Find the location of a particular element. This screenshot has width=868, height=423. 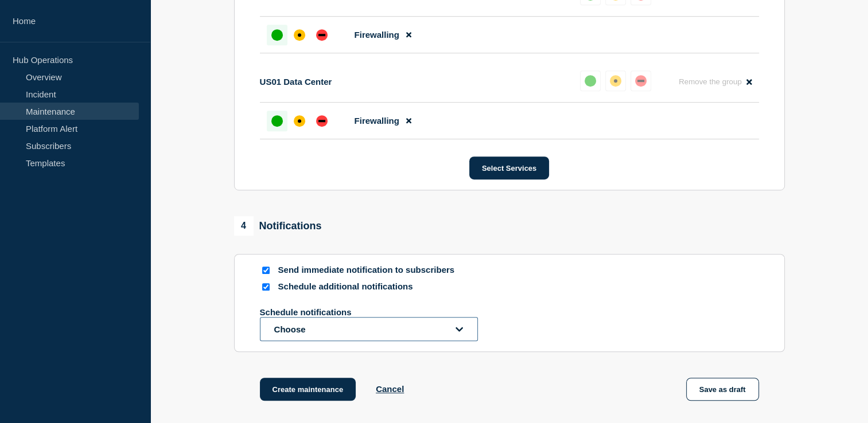

button: Remove the group is located at coordinates (716, 82).